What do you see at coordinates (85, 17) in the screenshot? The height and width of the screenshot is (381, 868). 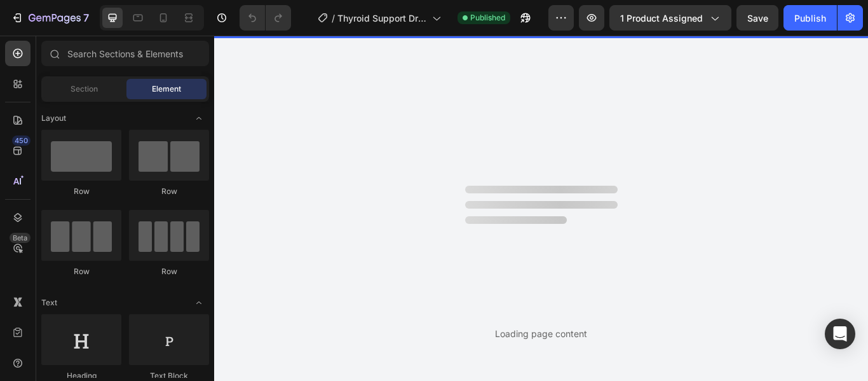 I see `p: 7` at bounding box center [85, 17].